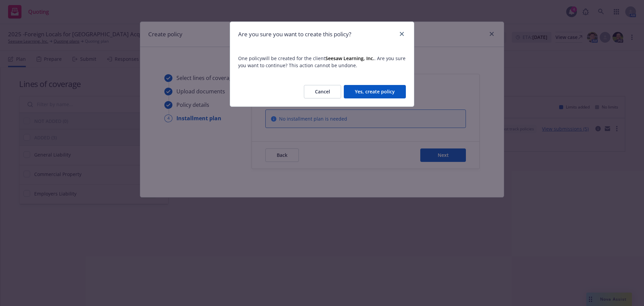  I want to click on button: Cancel, so click(323, 92).